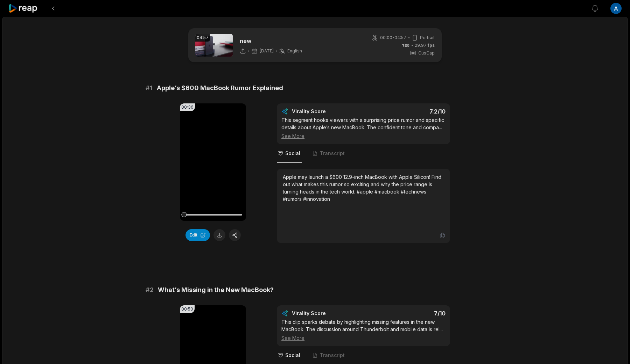 Image resolution: width=630 pixels, height=364 pixels. Describe the element at coordinates (295, 51) in the screenshot. I see `span: English` at that location.